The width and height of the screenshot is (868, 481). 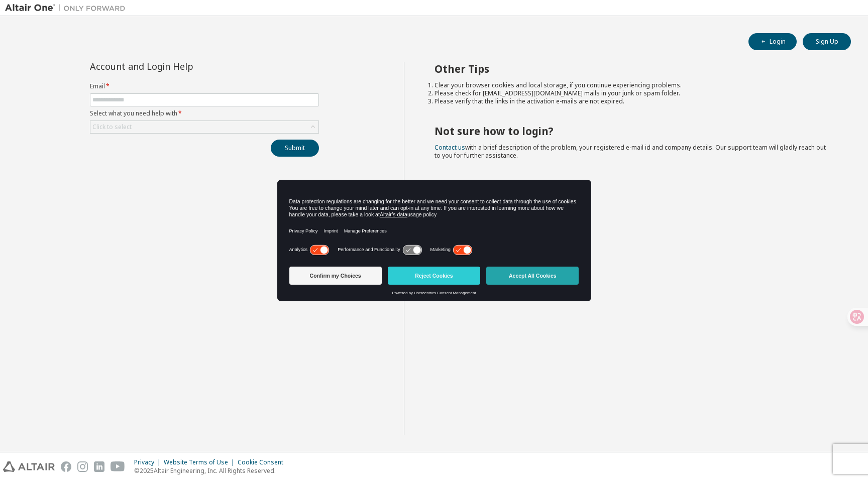 I want to click on div: Account and Login Help, so click(x=182, y=66).